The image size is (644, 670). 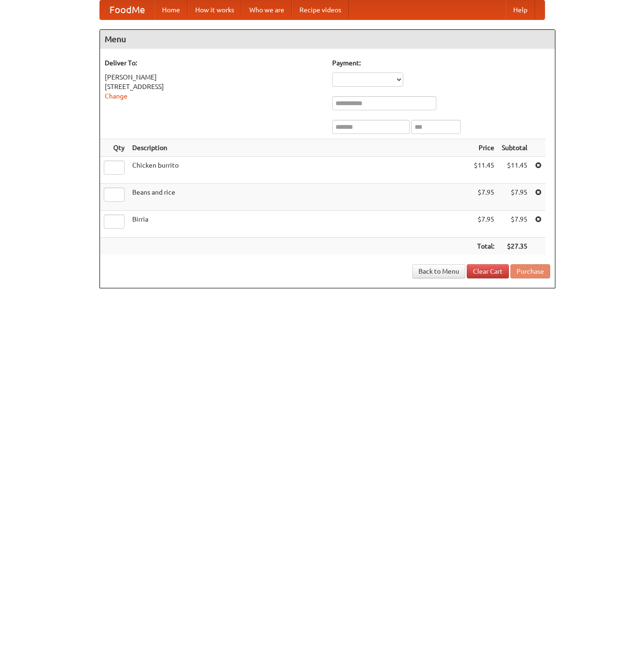 I want to click on a: Clear Cart, so click(x=488, y=272).